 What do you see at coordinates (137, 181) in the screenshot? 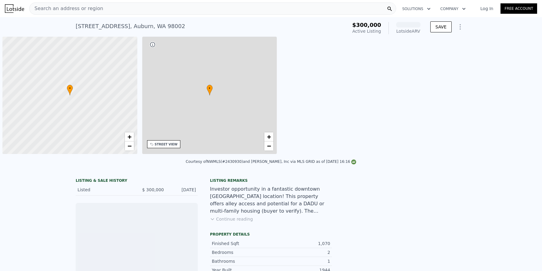
I see `div: LISTING & SALE HISTORY` at bounding box center [137, 181].